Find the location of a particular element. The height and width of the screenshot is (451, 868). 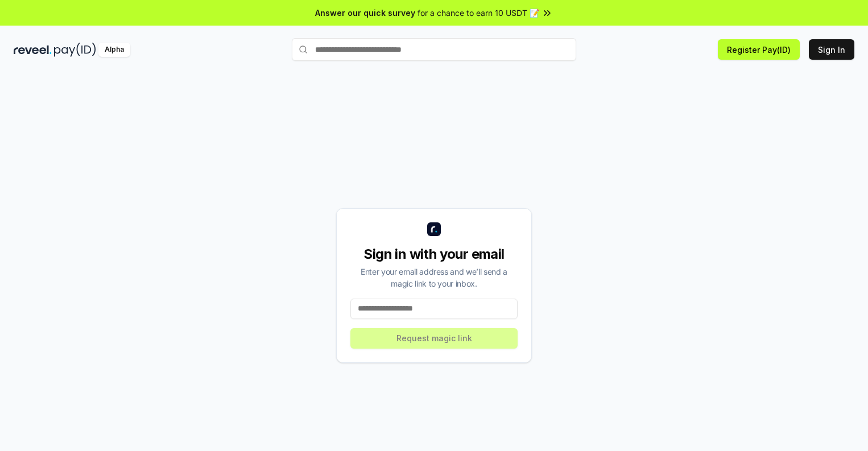

img: reveel_dark is located at coordinates (32, 49).